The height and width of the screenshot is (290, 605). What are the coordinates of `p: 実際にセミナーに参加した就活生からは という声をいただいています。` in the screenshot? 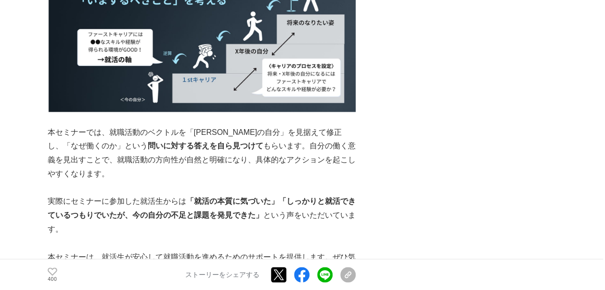 It's located at (202, 215).